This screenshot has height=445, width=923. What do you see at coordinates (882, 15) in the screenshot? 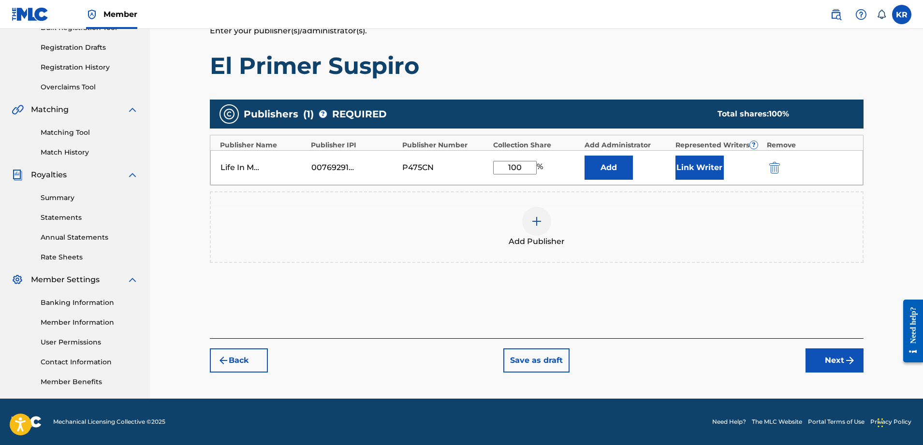
I see `div: Notifications` at bounding box center [882, 15].